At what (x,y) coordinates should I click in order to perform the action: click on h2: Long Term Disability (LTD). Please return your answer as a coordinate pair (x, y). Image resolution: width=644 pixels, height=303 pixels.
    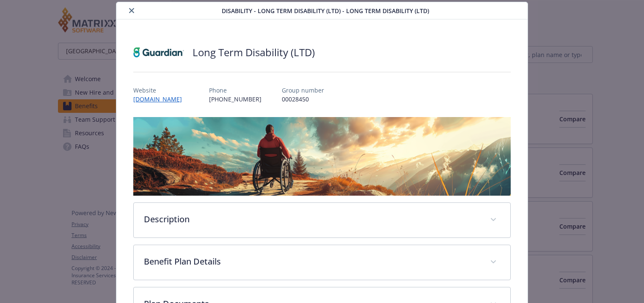
    Looking at the image, I should click on (253, 52).